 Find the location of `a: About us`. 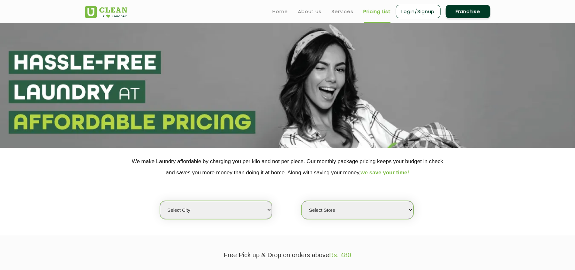

a: About us is located at coordinates (310, 12).